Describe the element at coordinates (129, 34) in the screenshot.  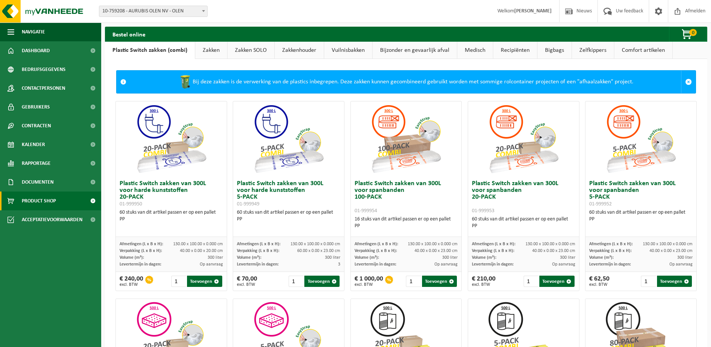
I see `h2: Bestel online` at that location.